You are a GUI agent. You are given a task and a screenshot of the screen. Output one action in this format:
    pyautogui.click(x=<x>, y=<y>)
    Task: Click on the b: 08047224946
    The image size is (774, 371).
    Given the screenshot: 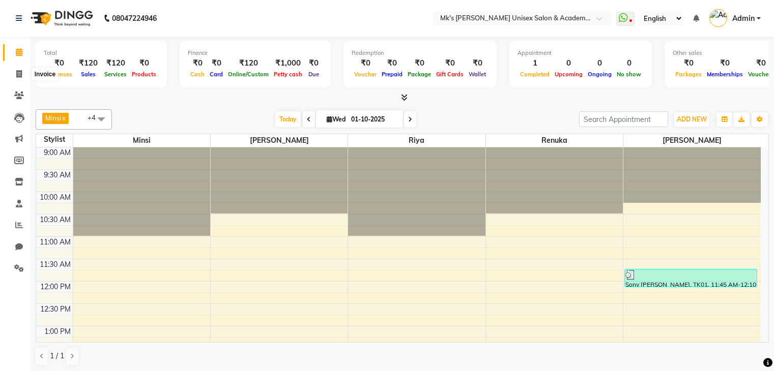 What is the action you would take?
    pyautogui.click(x=134, y=18)
    